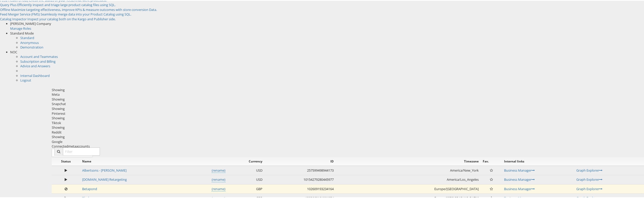 Image resolution: width=644 pixels, height=198 pixels. Describe the element at coordinates (25, 80) in the screenshot. I see `a: Logout` at that location.